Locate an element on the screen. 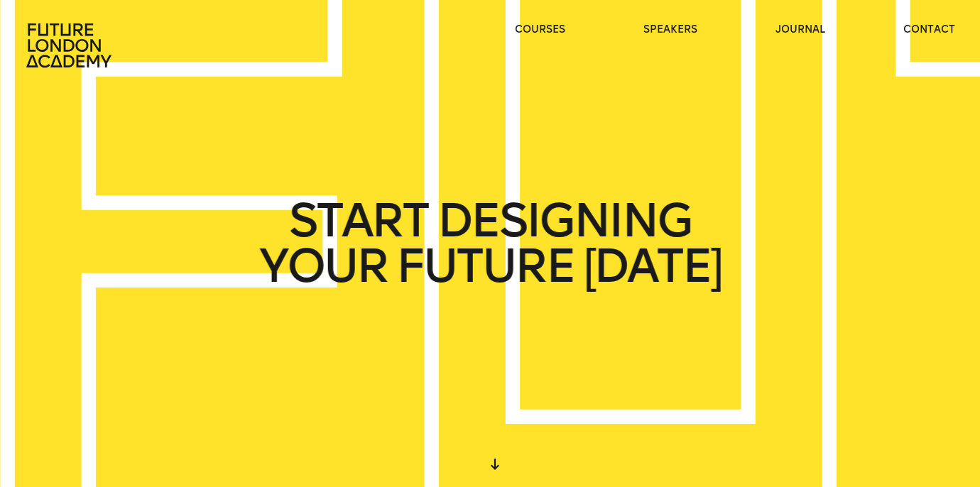 The height and width of the screenshot is (487, 980). span: DESIGNING is located at coordinates (563, 221).